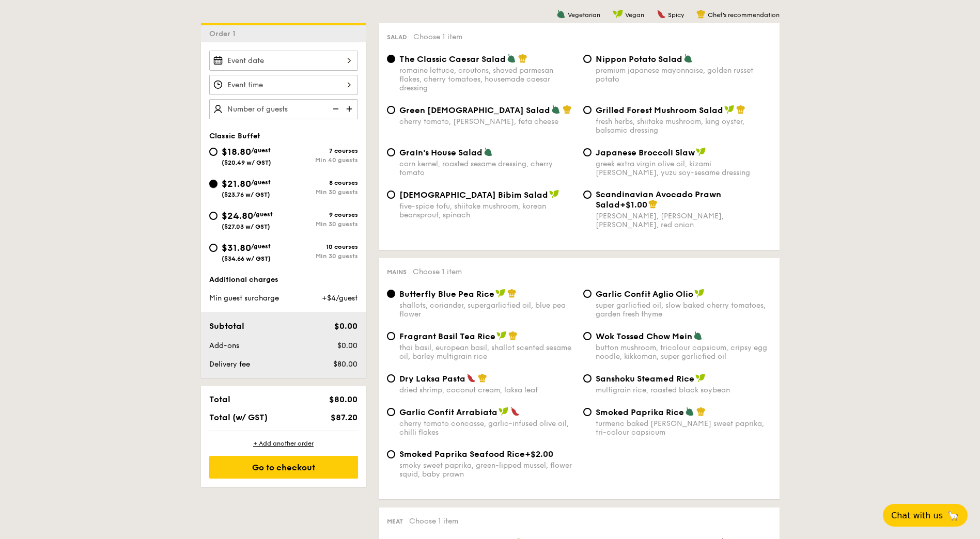 Image resolution: width=980 pixels, height=539 pixels. Describe the element at coordinates (744, 15) in the screenshot. I see `span: Chef's recommendation` at that location.